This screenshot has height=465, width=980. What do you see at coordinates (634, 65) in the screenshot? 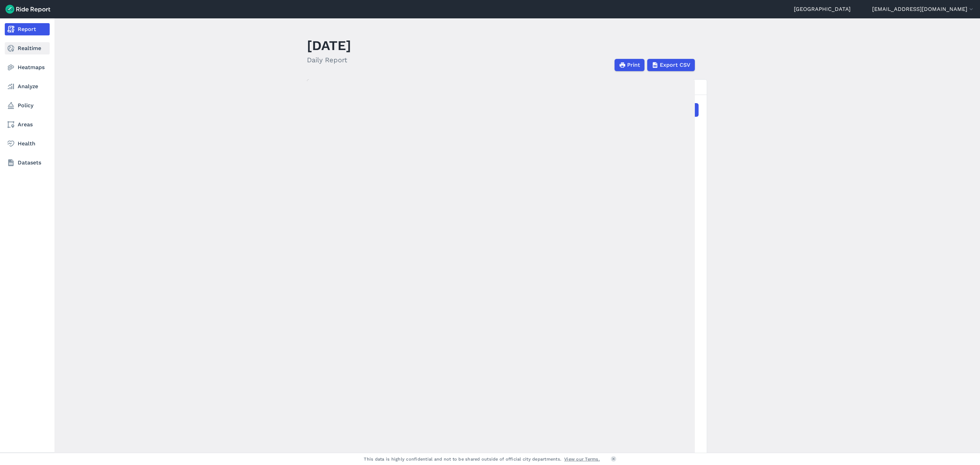
I see `span: Print` at bounding box center [634, 65].